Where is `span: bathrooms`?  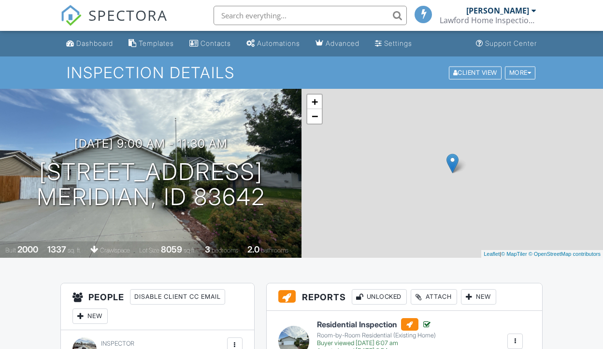
span: bathrooms is located at coordinates (274, 250).